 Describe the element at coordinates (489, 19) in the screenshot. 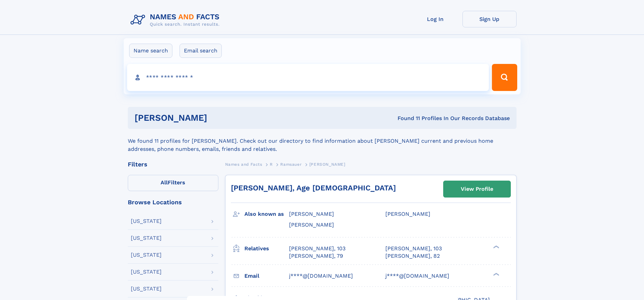

I see `a: Sign Up` at that location.